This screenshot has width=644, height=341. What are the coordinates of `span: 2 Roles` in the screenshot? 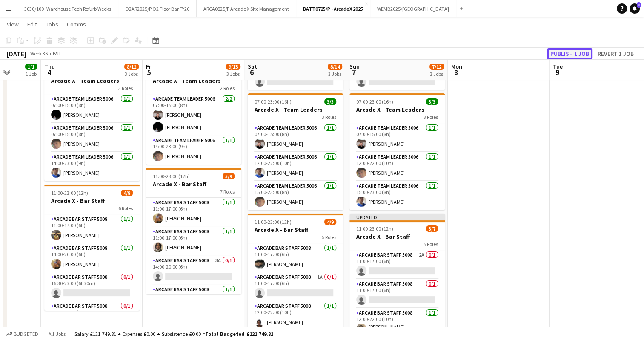 It's located at (227, 88).